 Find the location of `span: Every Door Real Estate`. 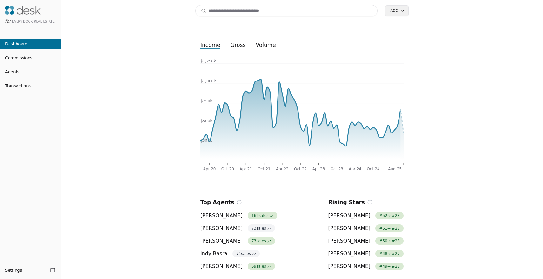

span: Every Door Real Estate is located at coordinates (33, 21).